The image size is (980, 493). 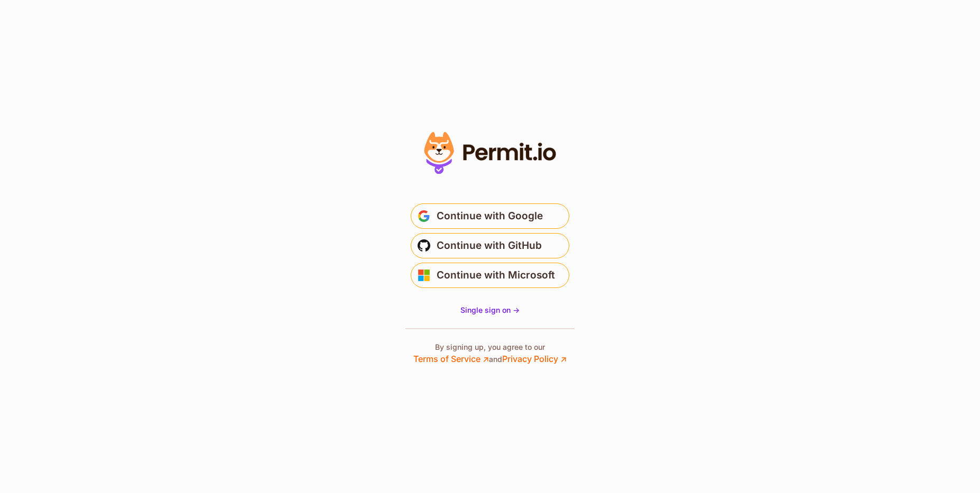 I want to click on a: Single sign on ->, so click(x=490, y=311).